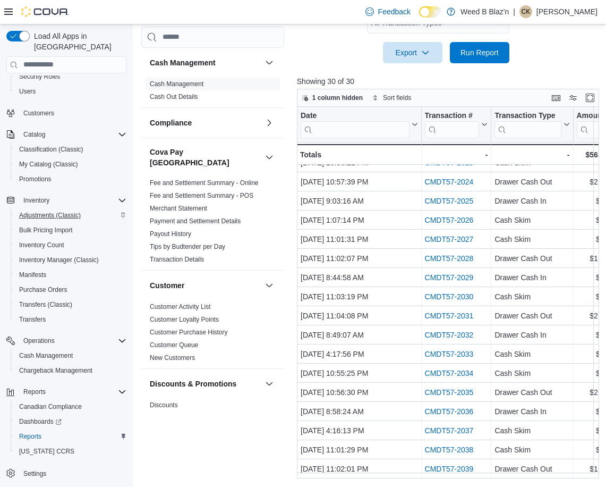 The image size is (606, 487). I want to click on a: Customer Activity List, so click(180, 307).